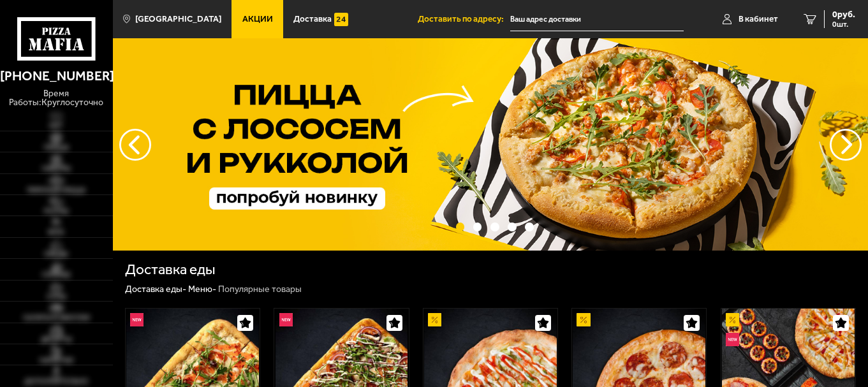  What do you see at coordinates (846, 145) in the screenshot?
I see `button: предыдущий` at bounding box center [846, 145].